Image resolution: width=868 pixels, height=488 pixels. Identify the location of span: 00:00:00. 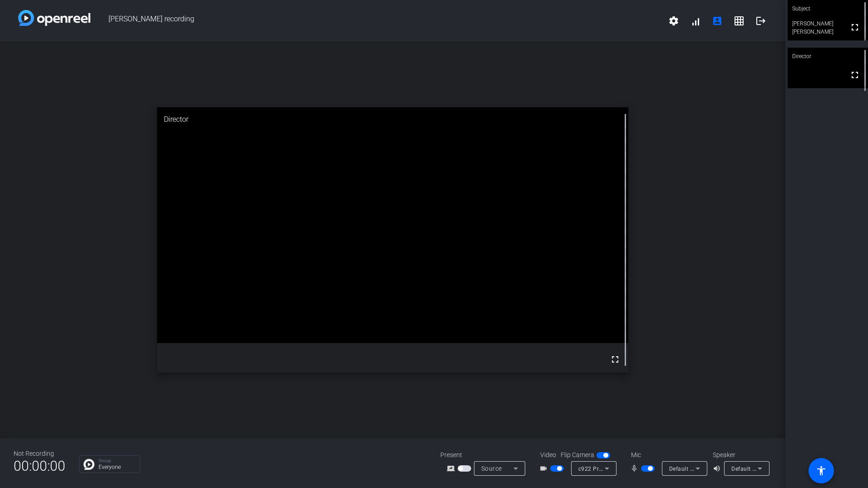
(39, 466).